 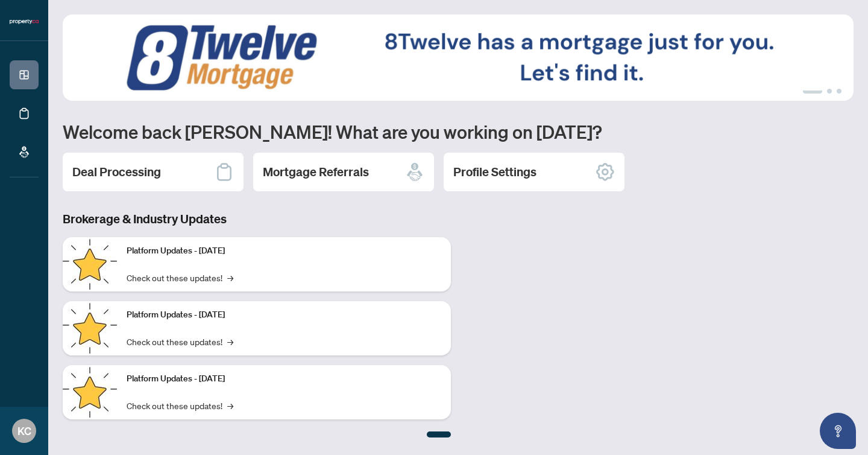 I want to click on button: 2, so click(x=830, y=91).